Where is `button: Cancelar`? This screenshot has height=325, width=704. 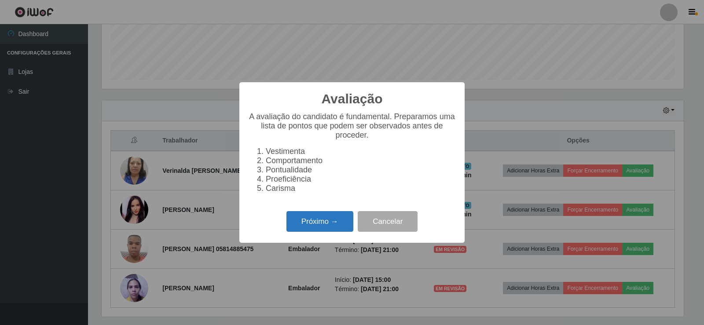 button: Cancelar is located at coordinates (388, 221).